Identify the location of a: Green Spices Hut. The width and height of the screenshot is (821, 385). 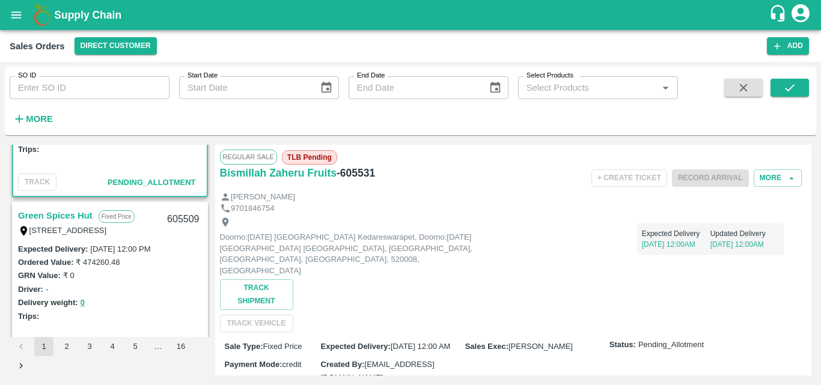
(55, 216).